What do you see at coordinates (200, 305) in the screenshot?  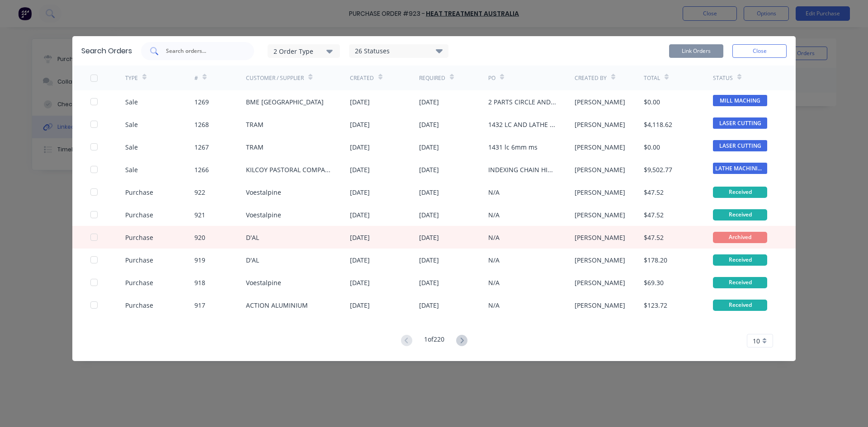 I see `div: 917` at bounding box center [200, 305].